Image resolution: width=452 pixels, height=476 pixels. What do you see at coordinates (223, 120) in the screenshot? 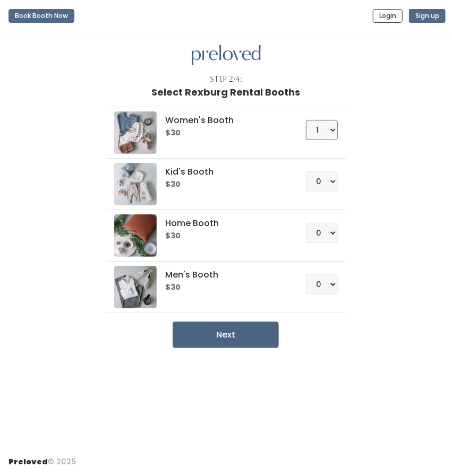
I see `h5: Women's Booth` at bounding box center [223, 120].